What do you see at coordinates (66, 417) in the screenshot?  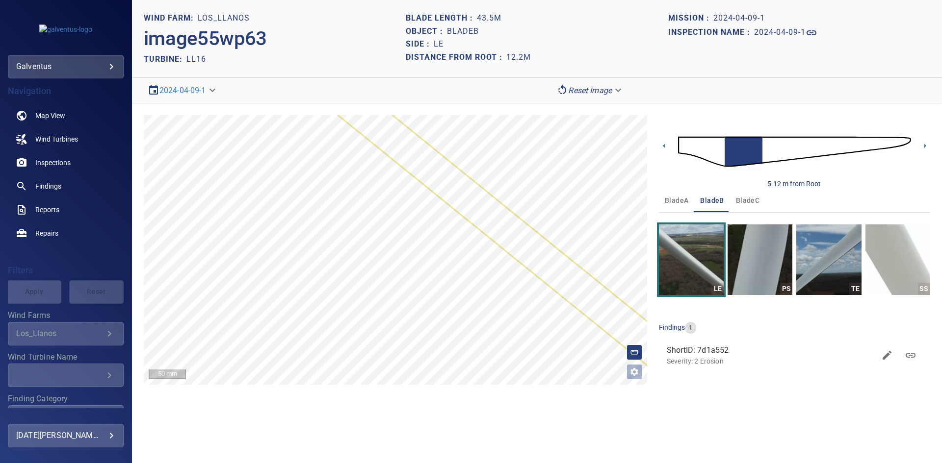 I see `div: Finding Category` at bounding box center [66, 417].